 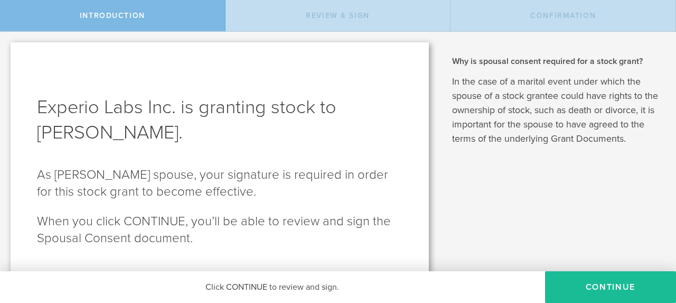 I want to click on p: In the case of a marital event under which the spouse of a stock grantee could have rights to the..., so click(x=556, y=110).